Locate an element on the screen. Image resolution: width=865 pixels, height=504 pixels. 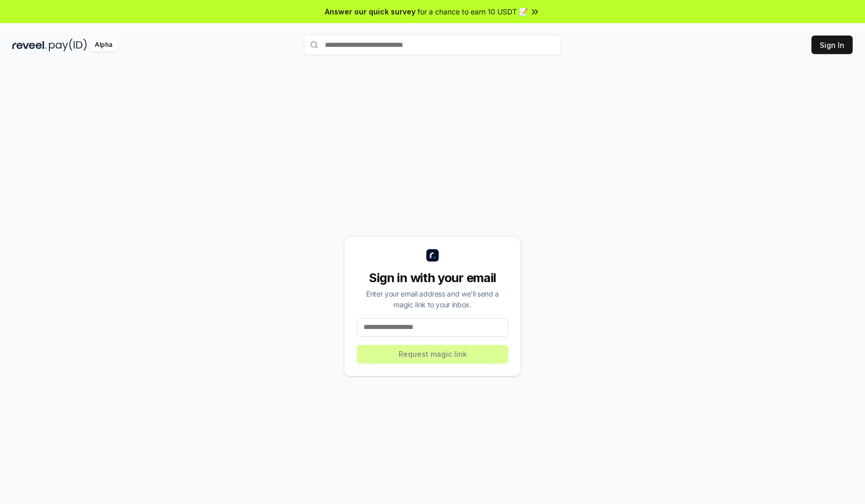
button: Sign In is located at coordinates (832, 45).